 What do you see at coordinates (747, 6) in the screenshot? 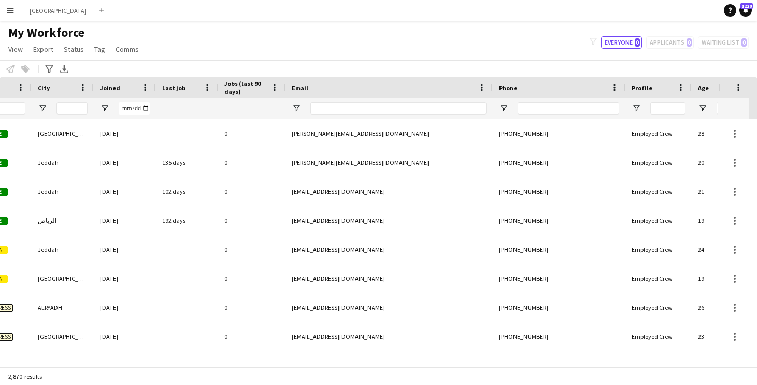
I see `span: 1220` at bounding box center [747, 6].